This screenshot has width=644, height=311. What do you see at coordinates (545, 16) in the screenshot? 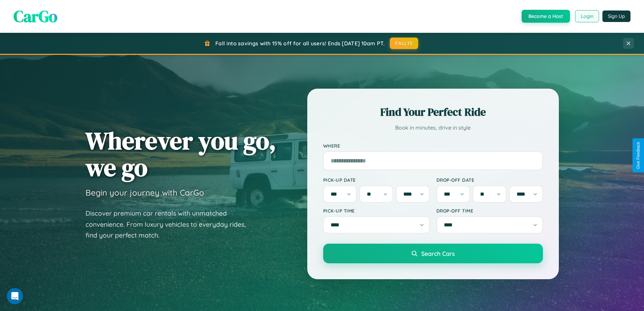
I see `button: Become a Host` at bounding box center [545, 16].